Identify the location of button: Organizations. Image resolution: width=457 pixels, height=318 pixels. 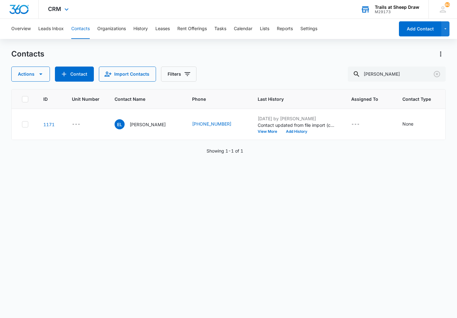
(111, 29).